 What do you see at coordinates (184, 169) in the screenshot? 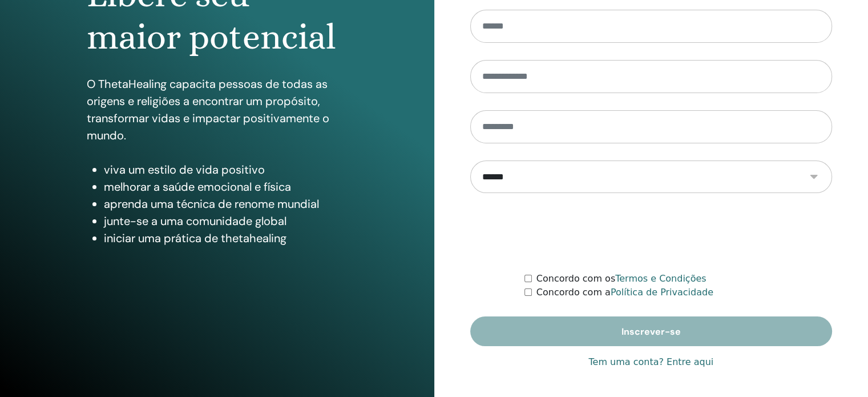
I see `font: viva um estilo de vida positivo` at bounding box center [184, 169].